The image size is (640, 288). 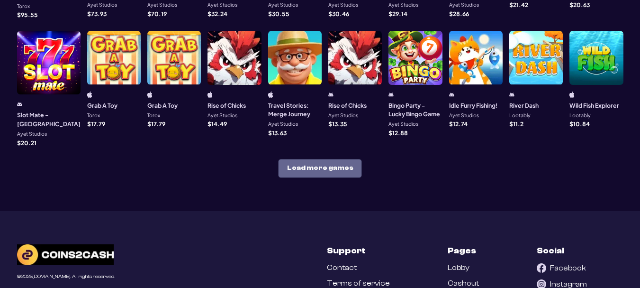 What do you see at coordinates (338, 124) in the screenshot?
I see `p: $ 13.35` at bounding box center [338, 124].